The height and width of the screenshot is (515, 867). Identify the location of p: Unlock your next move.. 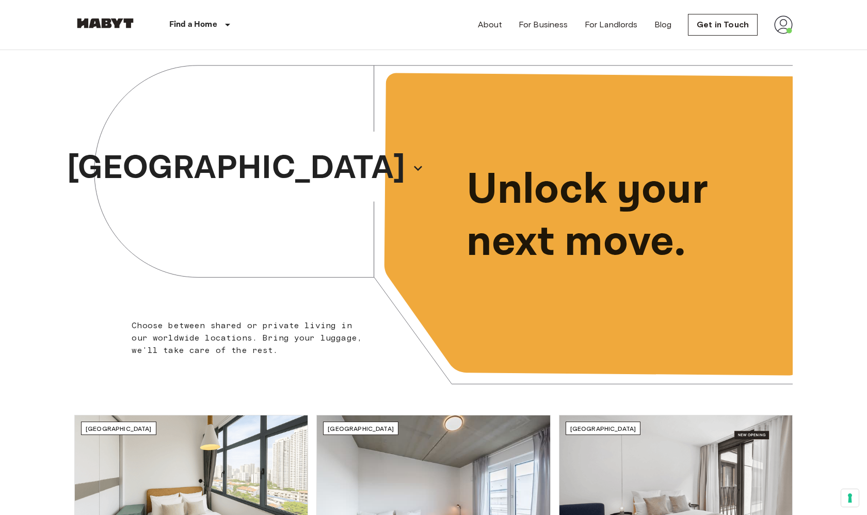
(621, 216).